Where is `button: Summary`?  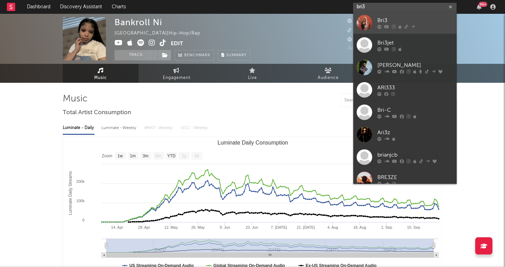 button: Summary is located at coordinates (234, 55).